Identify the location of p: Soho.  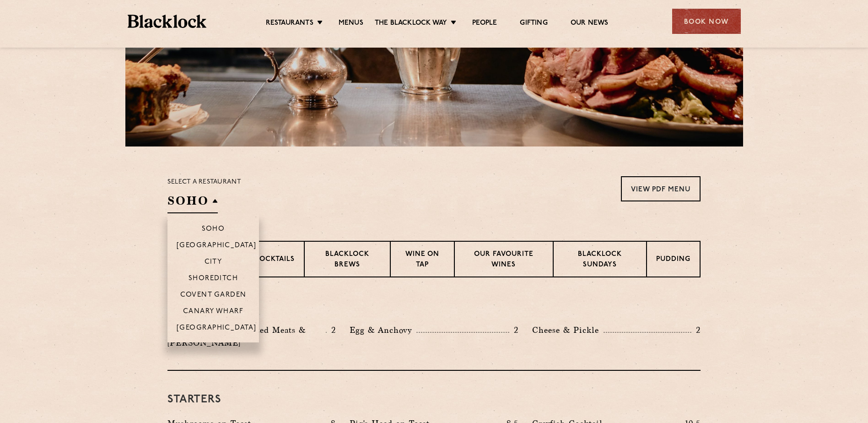
(213, 230).